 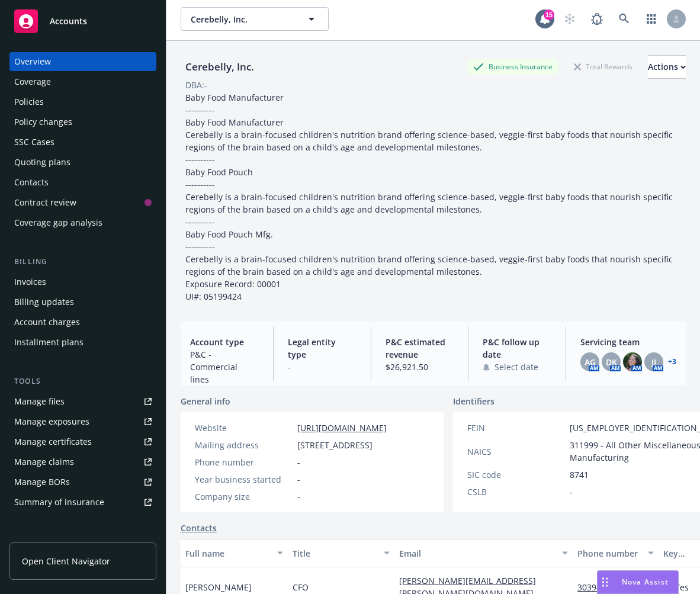 What do you see at coordinates (42, 482) in the screenshot?
I see `div: Manage BORs` at bounding box center [42, 482].